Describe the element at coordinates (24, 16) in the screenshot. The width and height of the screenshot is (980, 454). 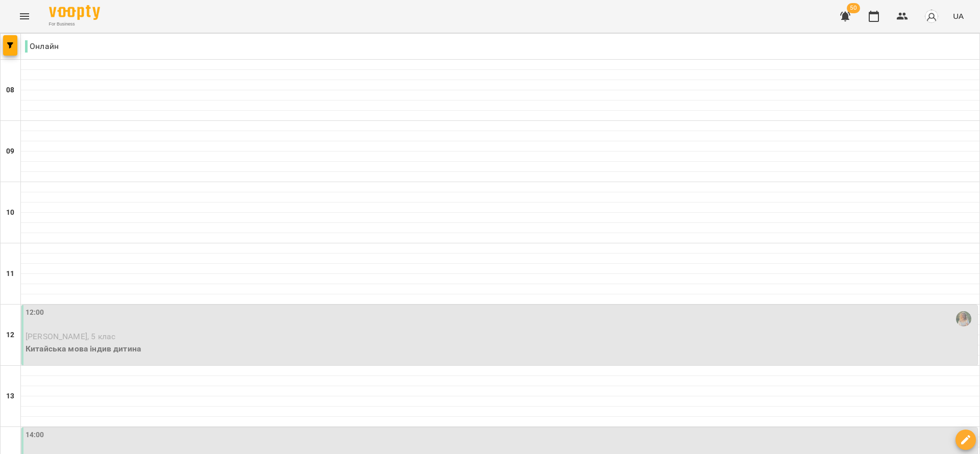
I see `button: Menu` at that location.